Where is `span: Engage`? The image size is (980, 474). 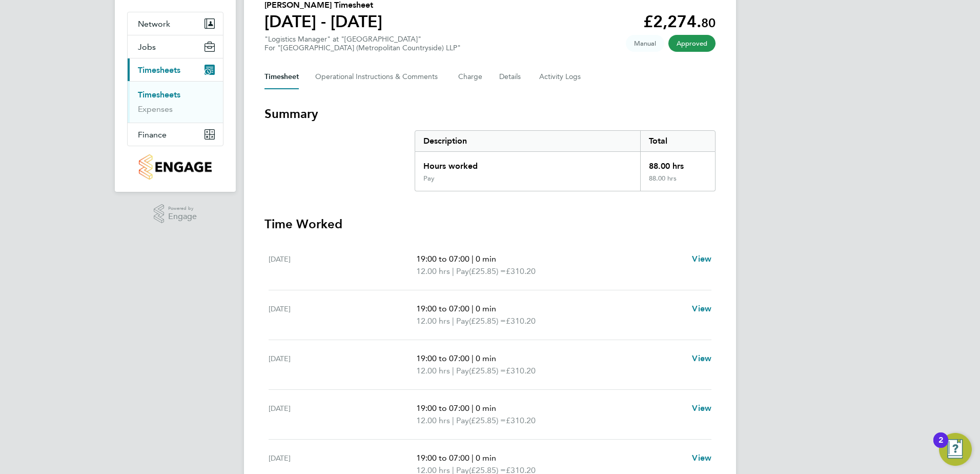 span: Engage is located at coordinates (183, 216).